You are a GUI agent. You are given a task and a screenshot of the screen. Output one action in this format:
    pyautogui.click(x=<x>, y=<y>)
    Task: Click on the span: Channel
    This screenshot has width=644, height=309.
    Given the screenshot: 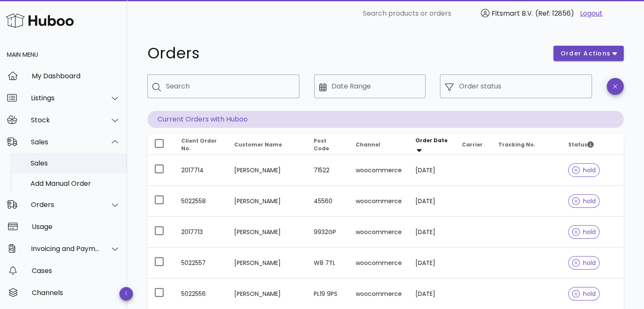 What is the action you would take?
    pyautogui.click(x=368, y=144)
    